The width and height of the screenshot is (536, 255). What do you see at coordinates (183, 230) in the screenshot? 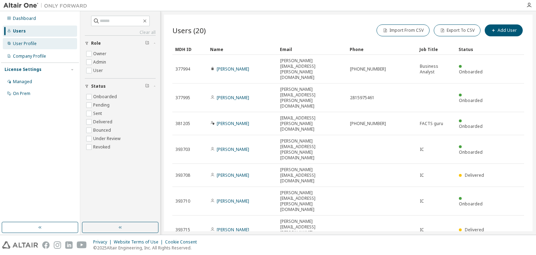
I see `span: 393715` at bounding box center [183, 230].